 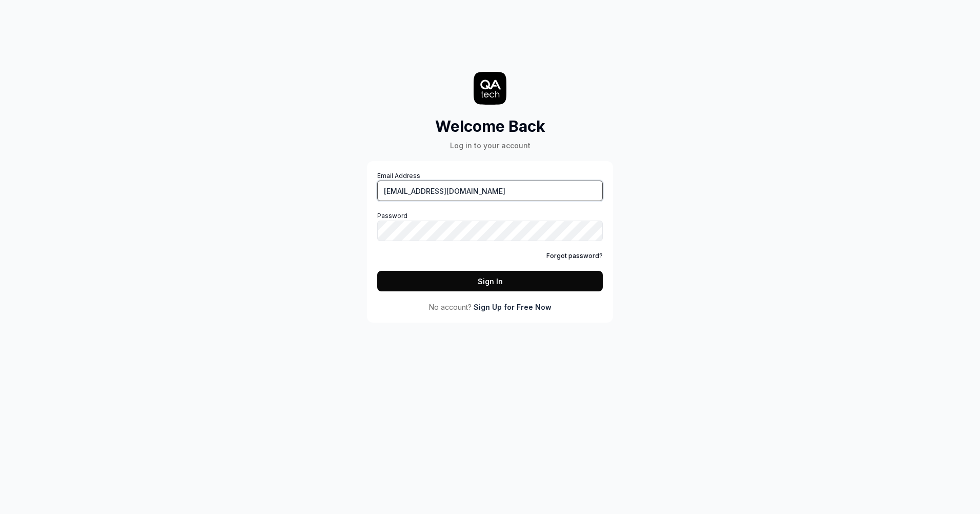 What do you see at coordinates (450, 307) in the screenshot?
I see `span: No account?` at bounding box center [450, 307].